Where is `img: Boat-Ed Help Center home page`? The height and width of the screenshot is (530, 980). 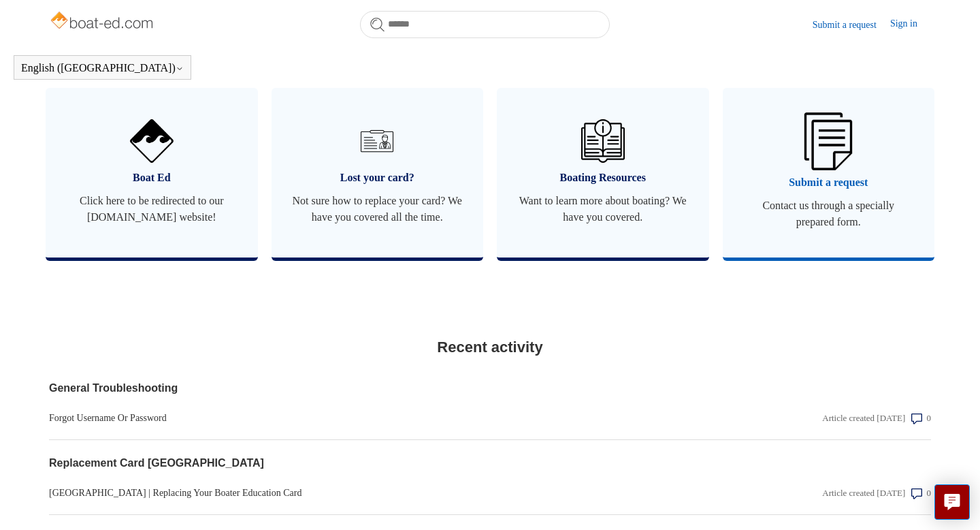 img: Boat-Ed Help Center home page is located at coordinates (103, 21).